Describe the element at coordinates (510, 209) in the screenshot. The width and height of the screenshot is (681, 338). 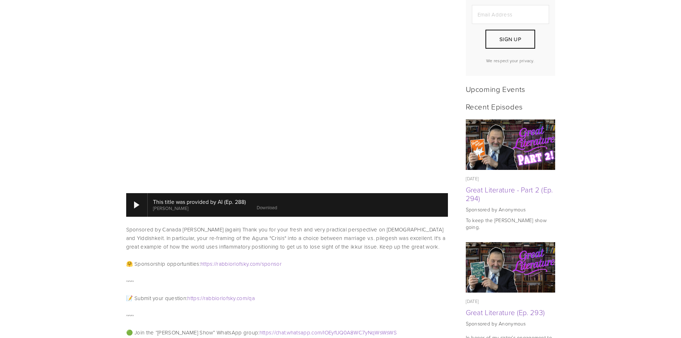
I see `p: Sponsored by Anonymous` at that location.